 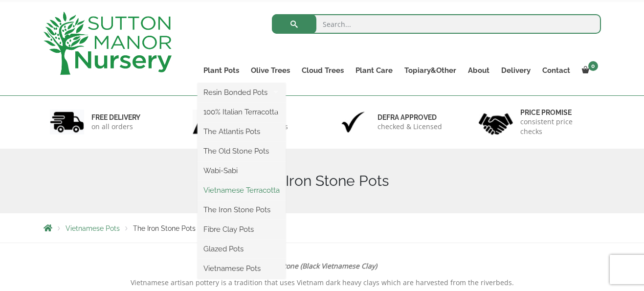 What do you see at coordinates (242, 229) in the screenshot?
I see `a: Fibre Clay Pots` at bounding box center [242, 229].